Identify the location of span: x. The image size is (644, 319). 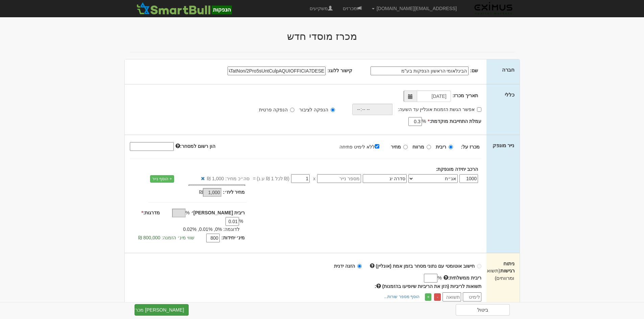
(314, 179).